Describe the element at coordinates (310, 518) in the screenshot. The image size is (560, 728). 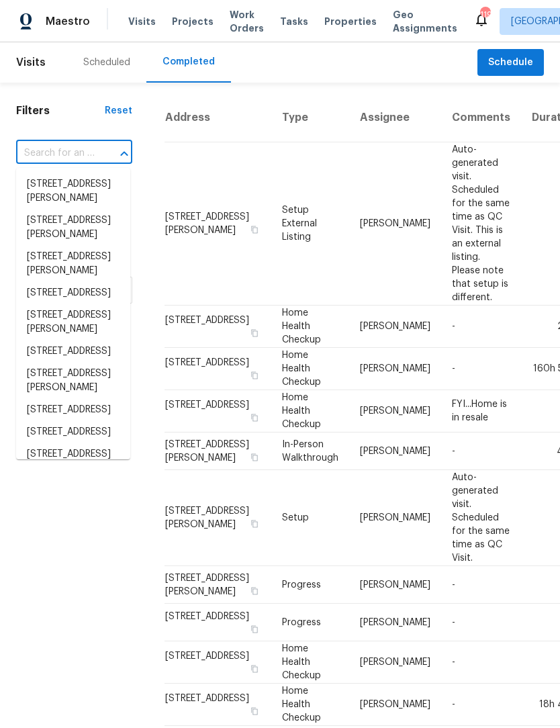
I see `td: Setup` at that location.